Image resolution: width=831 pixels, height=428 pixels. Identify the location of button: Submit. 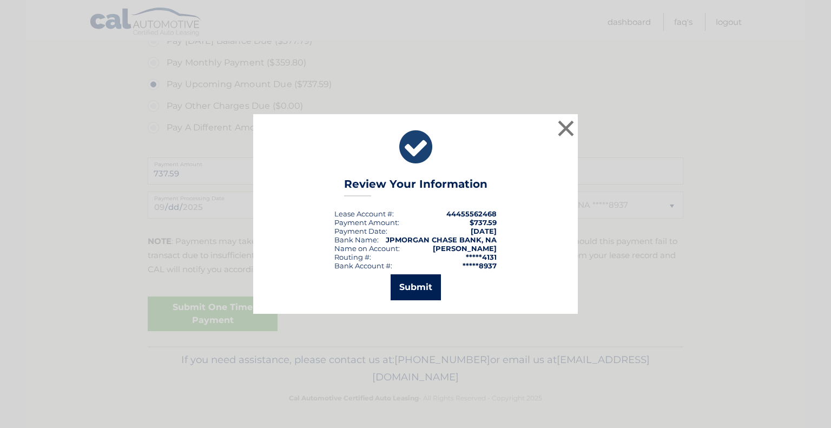
(415, 287).